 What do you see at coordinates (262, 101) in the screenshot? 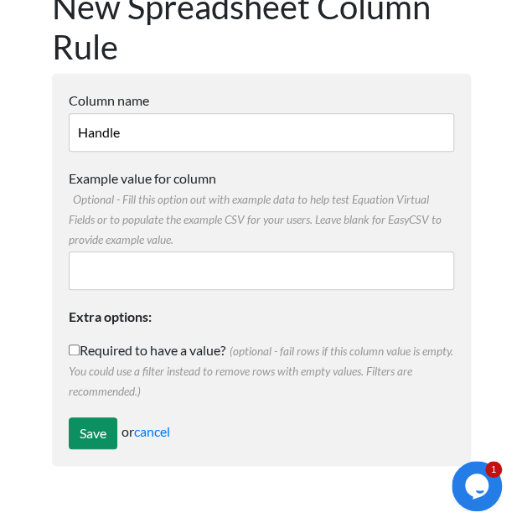
I see `label: Column name` at bounding box center [262, 101].